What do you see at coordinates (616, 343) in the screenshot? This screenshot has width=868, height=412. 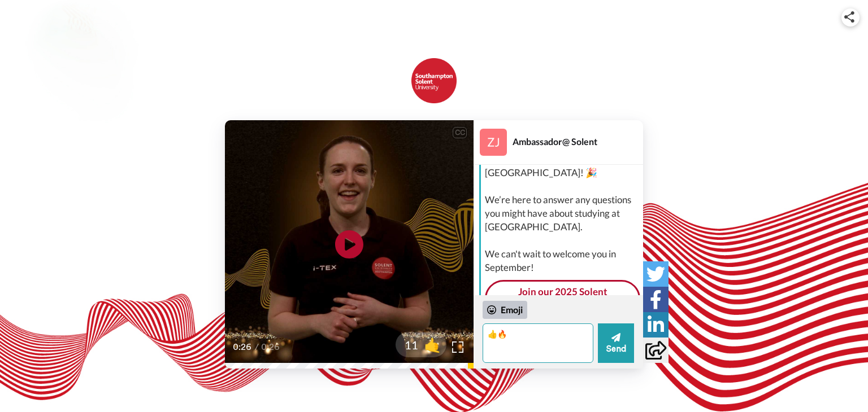 I see `button: Send` at bounding box center [616, 343].